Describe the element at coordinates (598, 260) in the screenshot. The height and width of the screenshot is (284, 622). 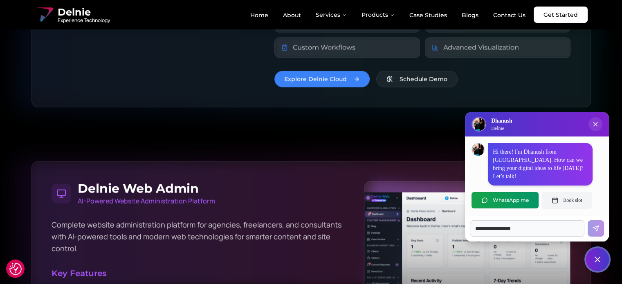
I see `button: Close chat` at that location.